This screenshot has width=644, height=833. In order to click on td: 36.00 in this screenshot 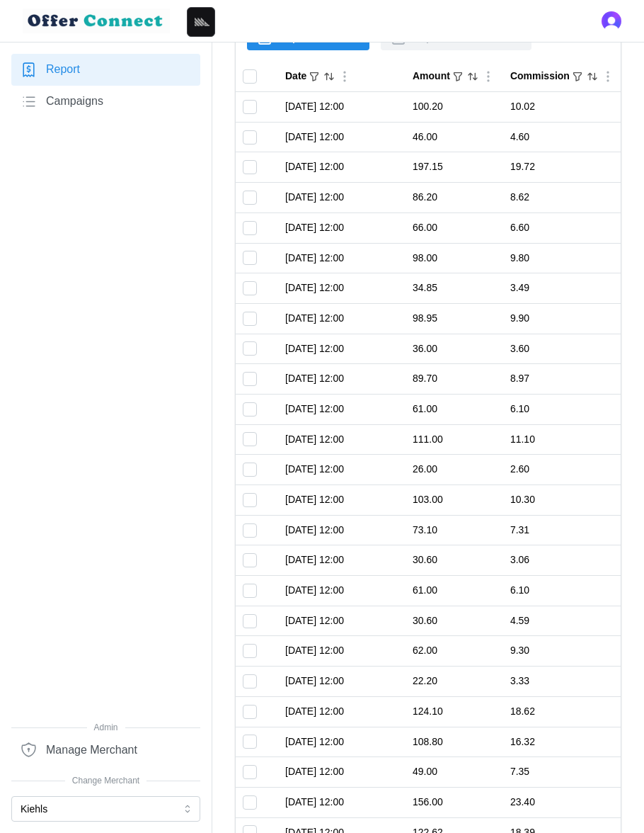, I will do `click(454, 348)`.